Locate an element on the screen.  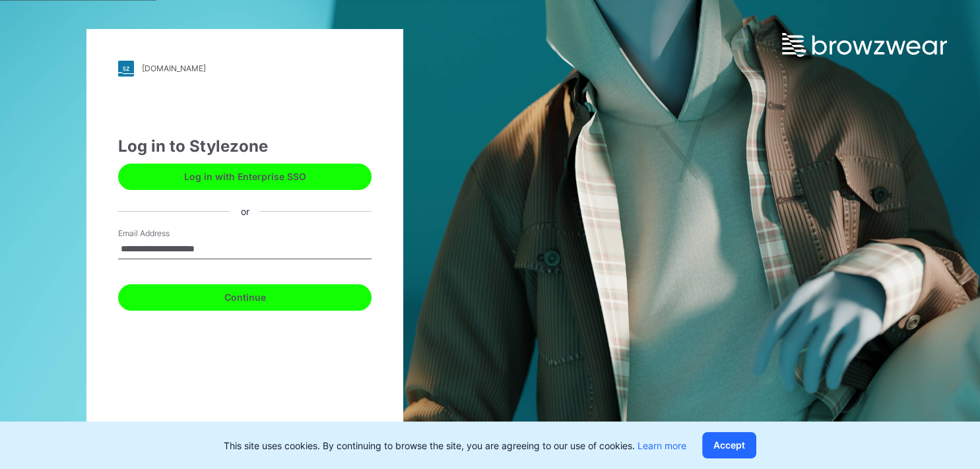
label: Email Address is located at coordinates (164, 234).